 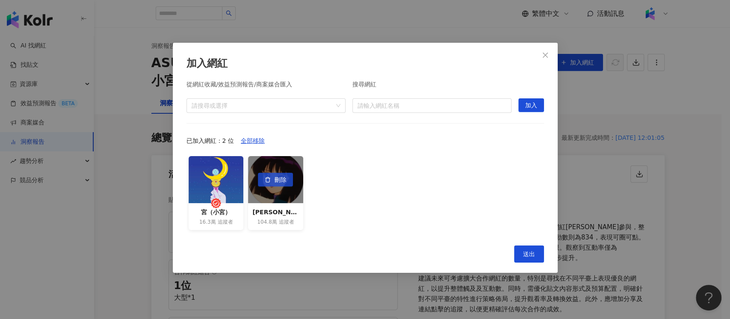 I want to click on button: 加入, so click(x=531, y=105).